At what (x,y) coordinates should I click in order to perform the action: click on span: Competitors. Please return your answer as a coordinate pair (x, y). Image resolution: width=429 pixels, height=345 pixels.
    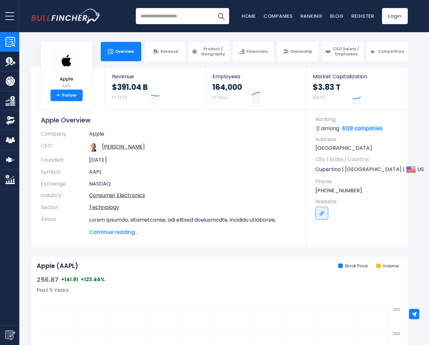
    Looking at the image, I should click on (391, 51).